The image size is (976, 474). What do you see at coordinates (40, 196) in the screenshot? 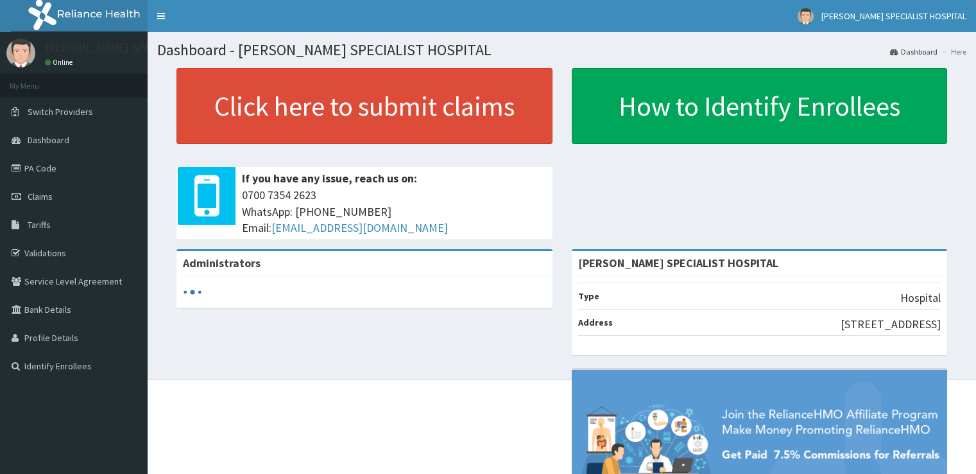
I see `span: Claims` at bounding box center [40, 196].